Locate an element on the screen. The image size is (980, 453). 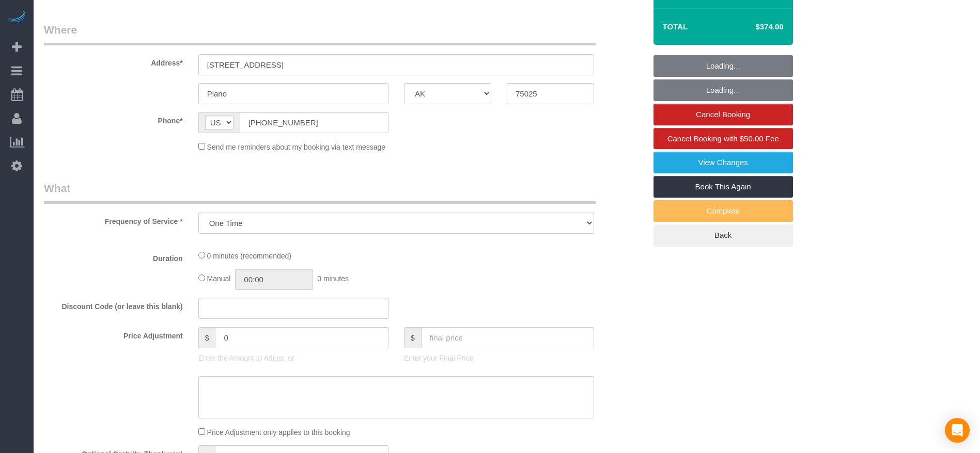
strong: Total is located at coordinates (675, 26).